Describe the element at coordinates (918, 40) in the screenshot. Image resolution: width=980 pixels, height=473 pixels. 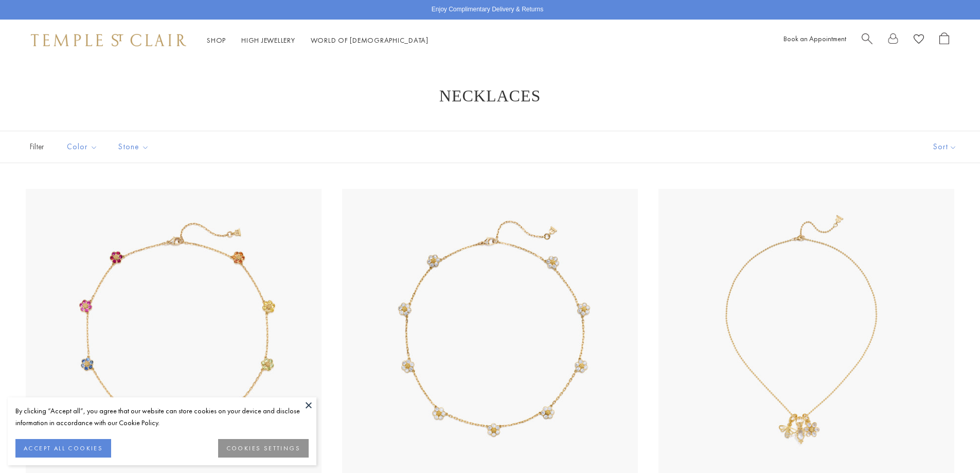
I see `a: View Wishlist` at that location.